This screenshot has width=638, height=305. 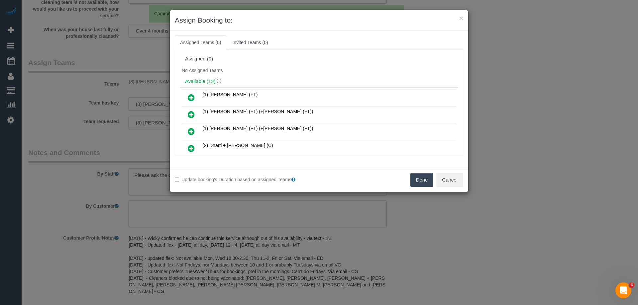 I want to click on button: Cancel, so click(x=450, y=180).